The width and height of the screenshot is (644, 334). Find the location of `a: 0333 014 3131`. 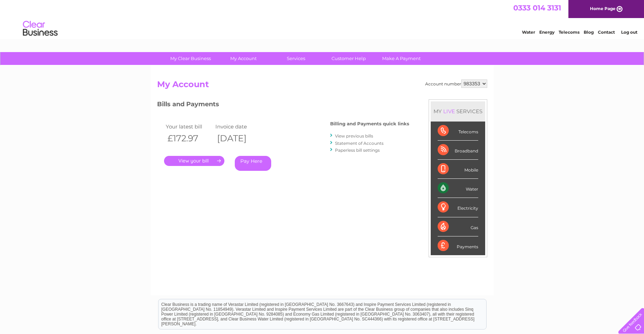

a: 0333 014 3131 is located at coordinates (537, 8).